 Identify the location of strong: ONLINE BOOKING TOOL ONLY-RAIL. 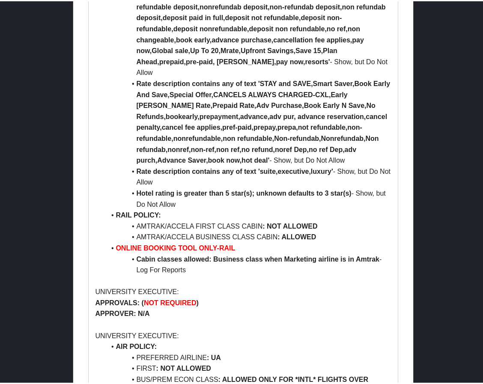
(175, 246).